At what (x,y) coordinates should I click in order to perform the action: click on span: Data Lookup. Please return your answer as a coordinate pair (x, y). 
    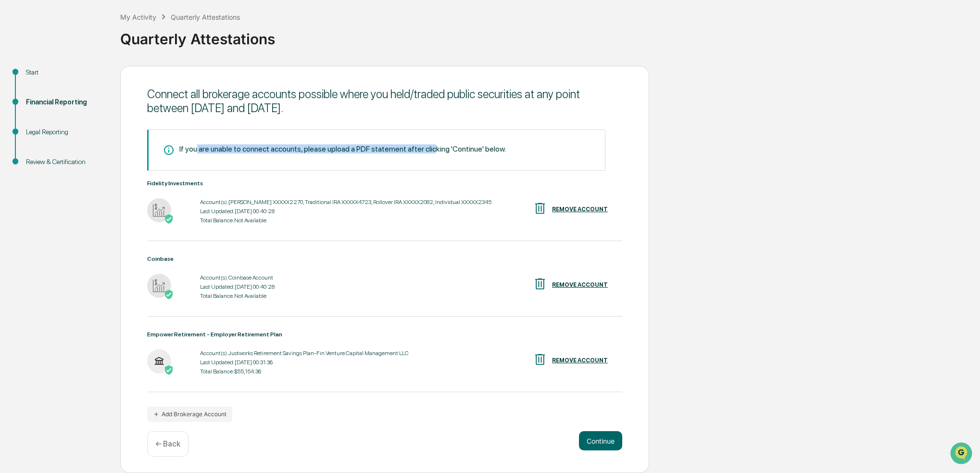
    Looking at the image, I should click on (40, 144).